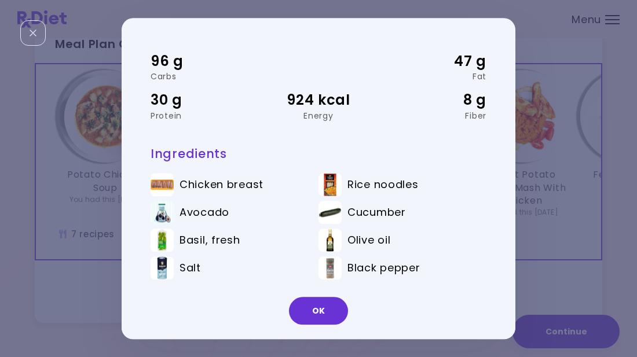 The image size is (637, 357). What do you see at coordinates (369, 240) in the screenshot?
I see `span: Olive oil` at bounding box center [369, 240].